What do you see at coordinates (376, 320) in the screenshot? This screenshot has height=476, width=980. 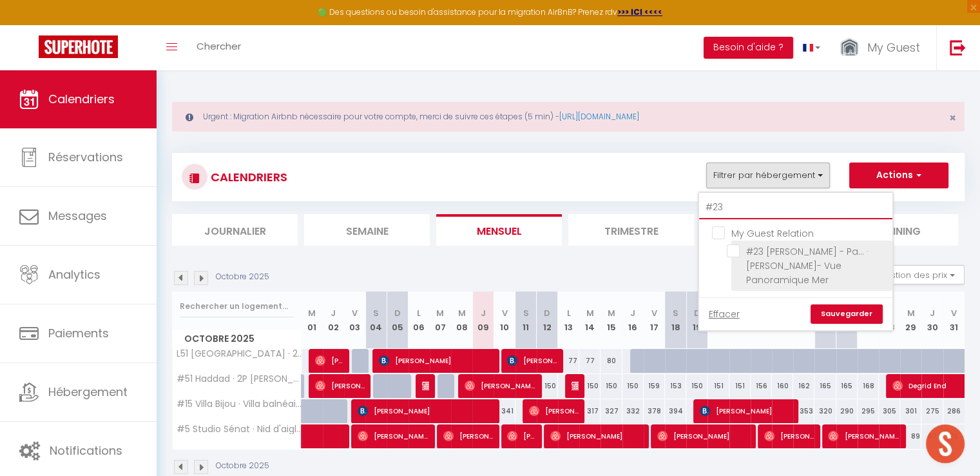 I see `th: 04` at bounding box center [376, 320].